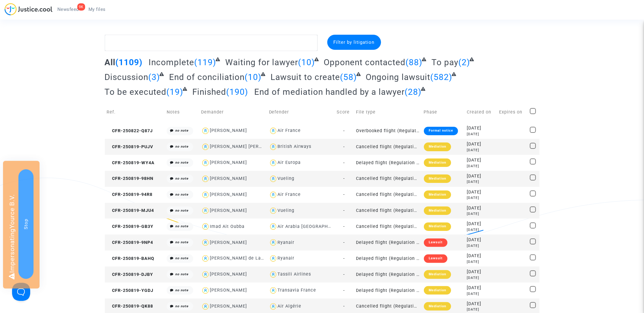  I want to click on img: jc-logo.svg, so click(29, 9).